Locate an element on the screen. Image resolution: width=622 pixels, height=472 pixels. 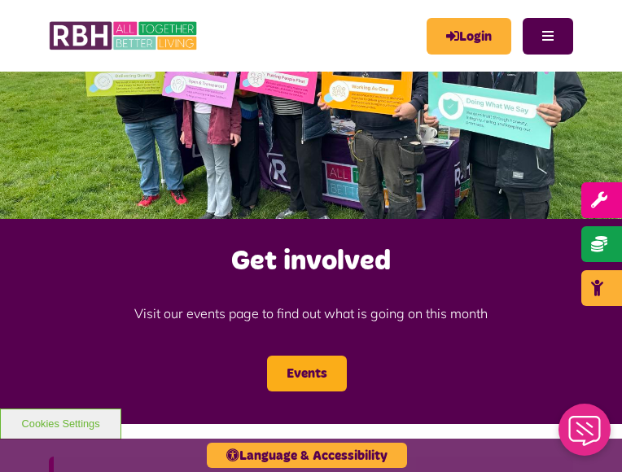
a: Events is located at coordinates (307, 373).